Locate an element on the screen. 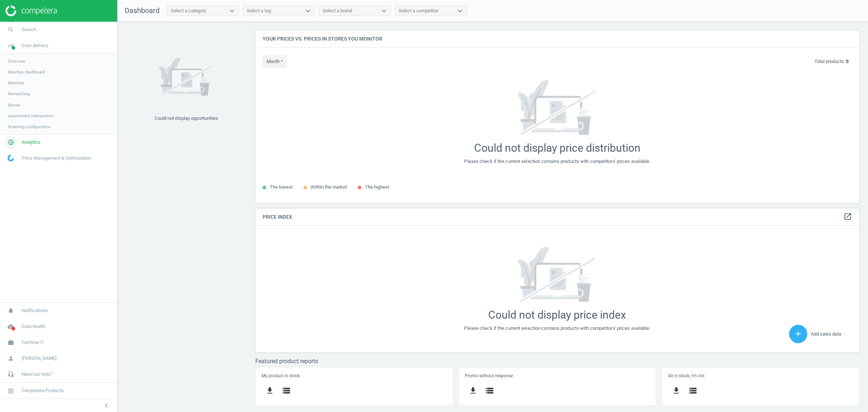 The height and width of the screenshot is (412, 868). i: headset_mic is located at coordinates (11, 374).